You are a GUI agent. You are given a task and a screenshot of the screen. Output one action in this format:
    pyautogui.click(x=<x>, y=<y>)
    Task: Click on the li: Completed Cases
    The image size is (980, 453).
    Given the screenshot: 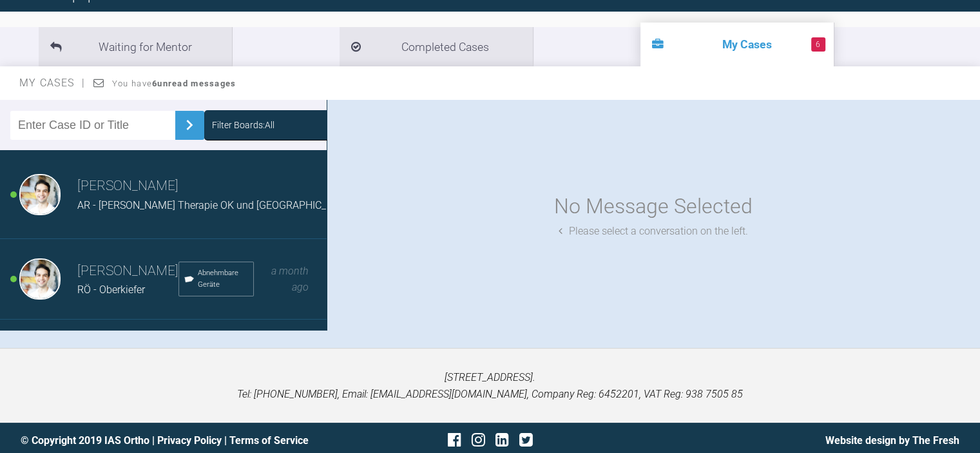 What is the action you would take?
    pyautogui.click(x=436, y=46)
    